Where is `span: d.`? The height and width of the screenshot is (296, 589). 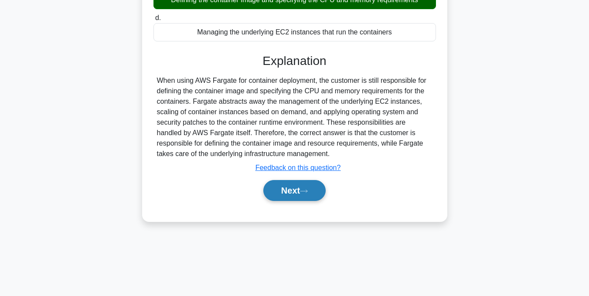 span: d. is located at coordinates (158, 17).